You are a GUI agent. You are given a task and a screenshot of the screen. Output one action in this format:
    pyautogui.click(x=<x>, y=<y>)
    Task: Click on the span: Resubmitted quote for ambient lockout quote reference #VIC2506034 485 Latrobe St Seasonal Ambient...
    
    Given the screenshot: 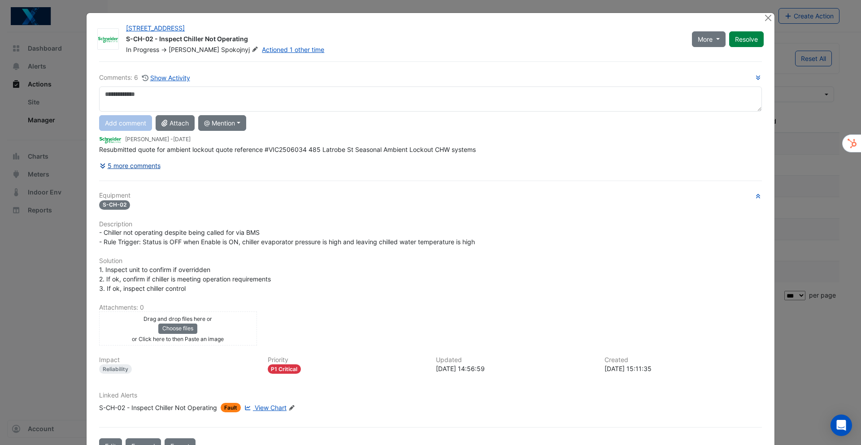 What is the action you would take?
    pyautogui.click(x=287, y=149)
    